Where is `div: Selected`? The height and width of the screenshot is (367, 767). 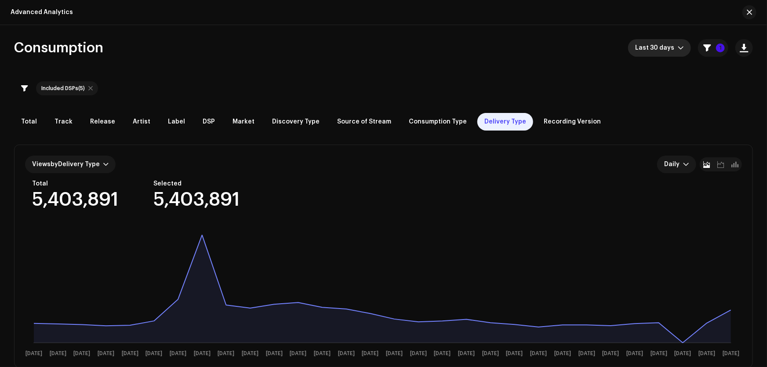
div: Selected is located at coordinates (197, 184).